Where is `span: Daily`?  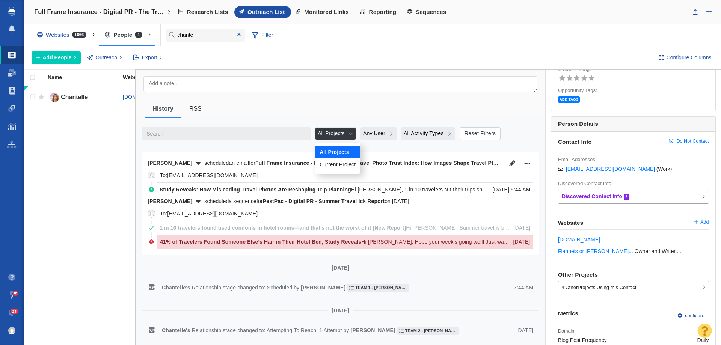
span: Daily is located at coordinates (634, 340).